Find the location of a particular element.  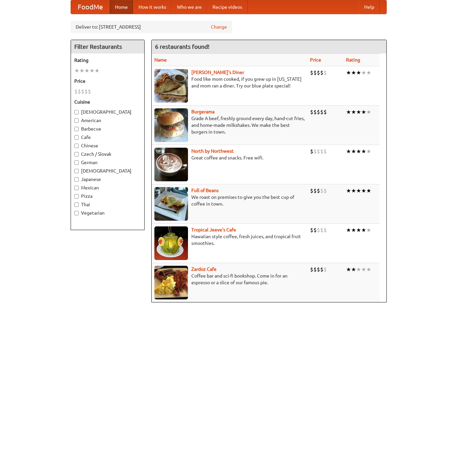

a: Change is located at coordinates (219, 27).